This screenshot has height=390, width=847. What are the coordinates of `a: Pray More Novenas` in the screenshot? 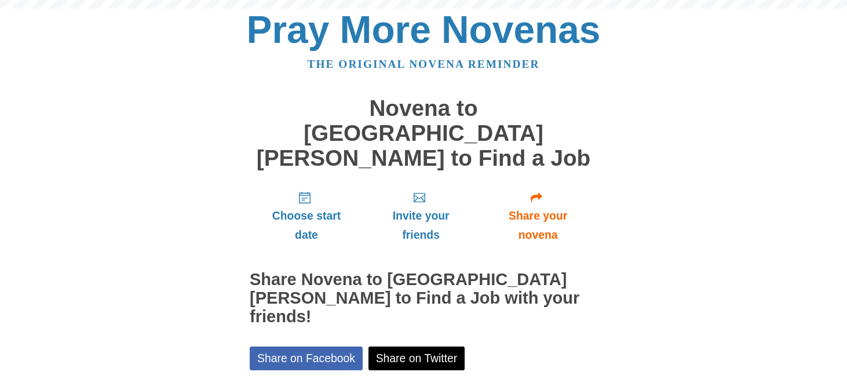 It's located at (423, 30).